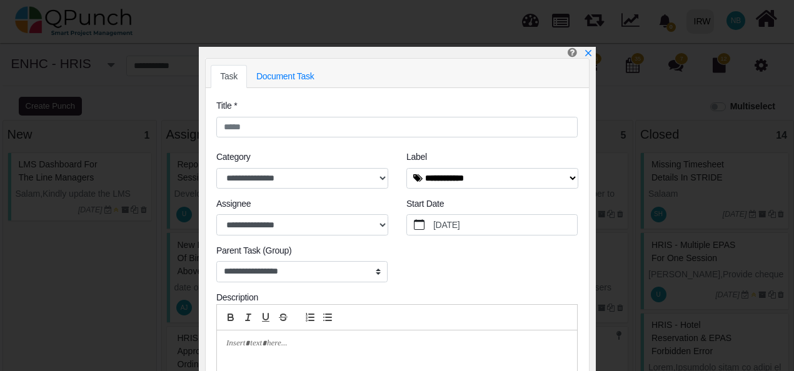 The width and height of the screenshot is (794, 371). What do you see at coordinates (572, 52) in the screenshot?
I see `i: Create Punch` at bounding box center [572, 52].